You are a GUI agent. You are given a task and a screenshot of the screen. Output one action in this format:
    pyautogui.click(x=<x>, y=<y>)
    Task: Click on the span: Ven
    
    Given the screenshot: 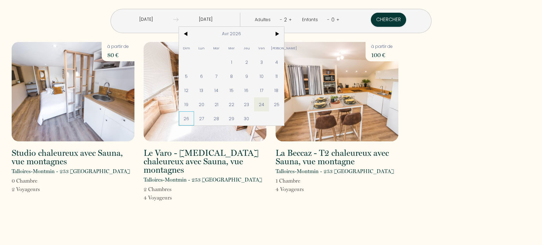 What is the action you would take?
    pyautogui.click(x=261, y=48)
    